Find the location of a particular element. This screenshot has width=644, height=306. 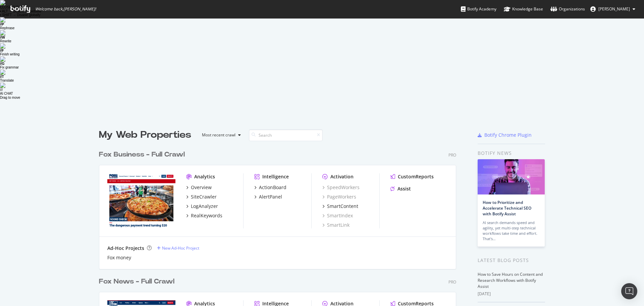

img: www.foxbusiness.com is located at coordinates (141, 200).